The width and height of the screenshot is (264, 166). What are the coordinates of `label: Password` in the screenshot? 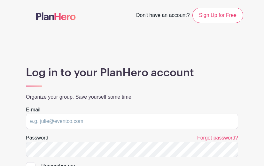 It's located at (37, 138).